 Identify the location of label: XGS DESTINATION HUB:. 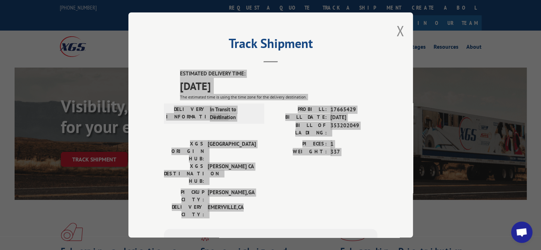
(184, 174).